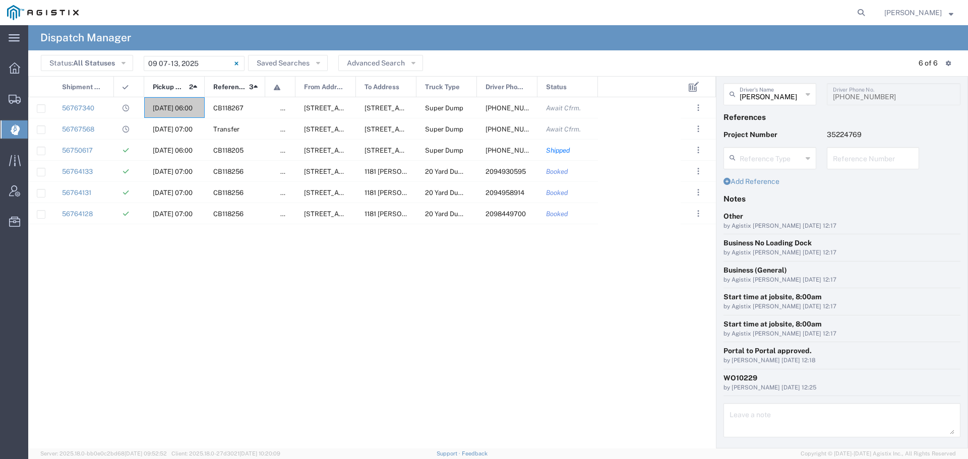  Describe the element at coordinates (354, 108) in the screenshot. I see `span: 12523 North, CA-59, Merced, California, 95348, United States` at that location.